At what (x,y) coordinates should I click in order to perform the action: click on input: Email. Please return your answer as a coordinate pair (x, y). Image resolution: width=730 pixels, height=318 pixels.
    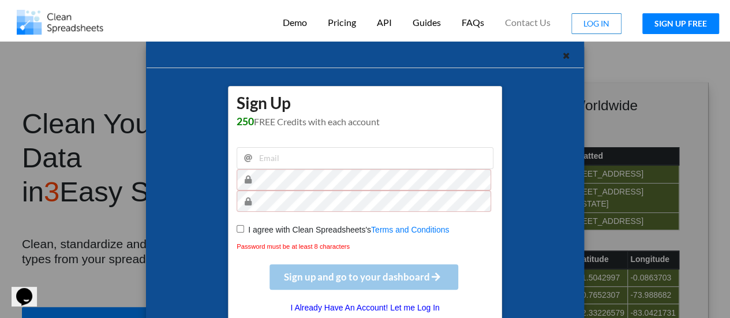
    Looking at the image, I should click on (365, 158).